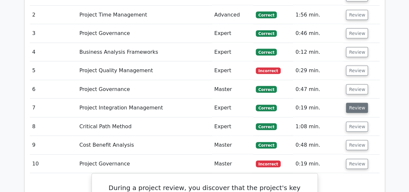  I want to click on td: Project Quality Management, so click(144, 71).